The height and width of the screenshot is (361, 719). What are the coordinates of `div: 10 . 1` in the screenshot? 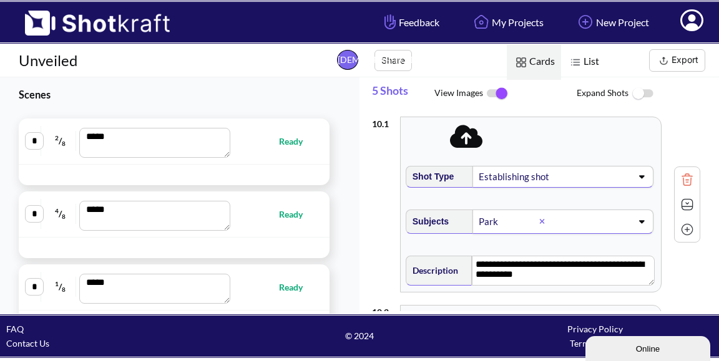 It's located at (383, 120).